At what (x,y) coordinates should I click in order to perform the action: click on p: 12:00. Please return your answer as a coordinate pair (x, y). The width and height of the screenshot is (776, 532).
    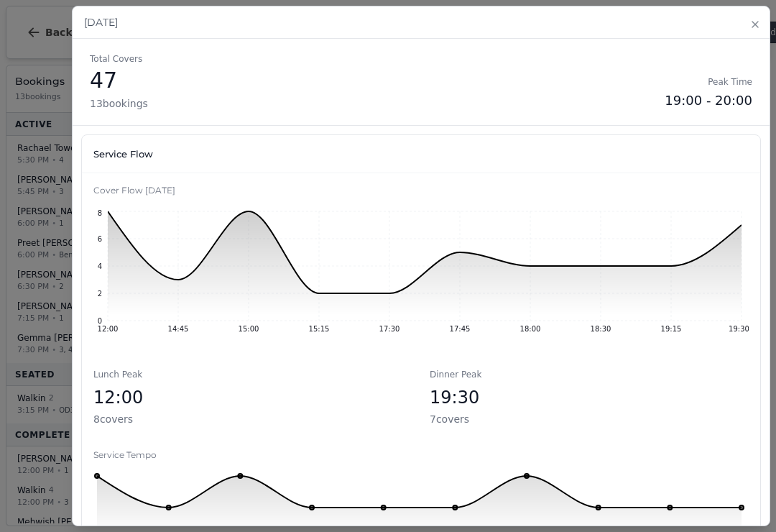
    Looking at the image, I should click on (253, 398).